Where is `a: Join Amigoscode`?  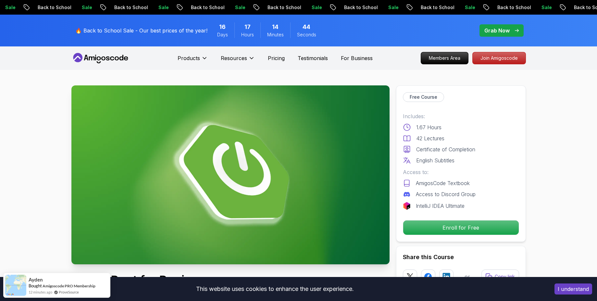 a: Join Amigoscode is located at coordinates (499, 58).